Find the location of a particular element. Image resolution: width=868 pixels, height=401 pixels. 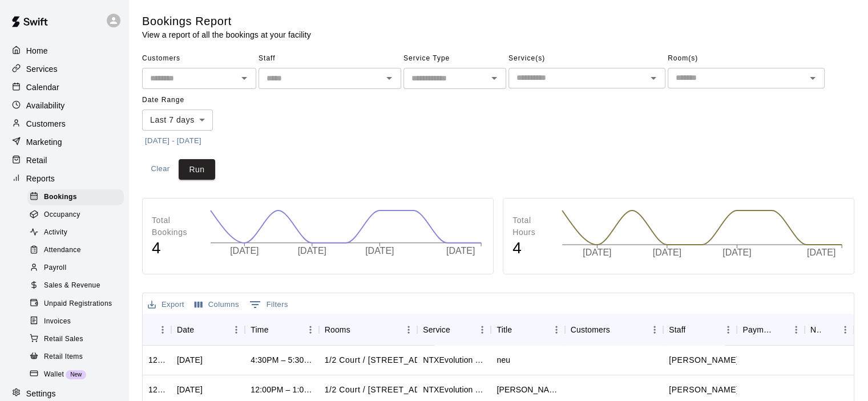

p: Retail is located at coordinates (36, 160).